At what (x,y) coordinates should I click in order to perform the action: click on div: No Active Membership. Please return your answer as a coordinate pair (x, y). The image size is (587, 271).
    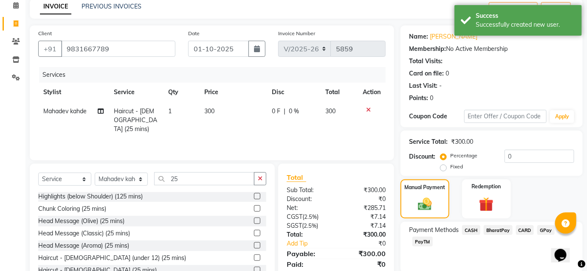
    Looking at the image, I should click on (492, 49).